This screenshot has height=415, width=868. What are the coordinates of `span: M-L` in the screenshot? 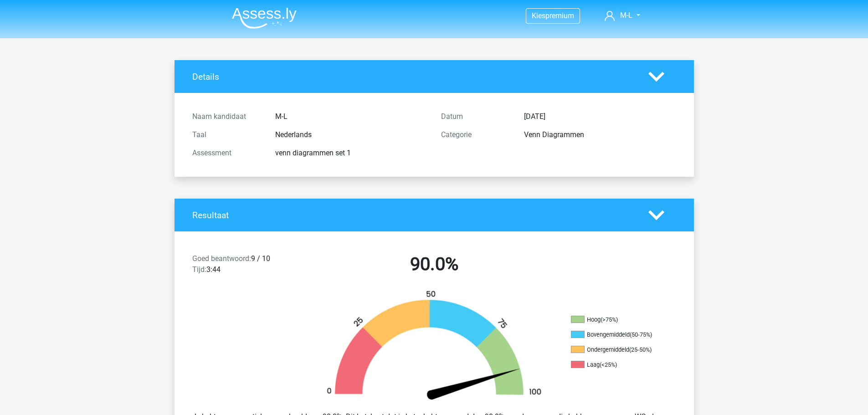 It's located at (626, 15).